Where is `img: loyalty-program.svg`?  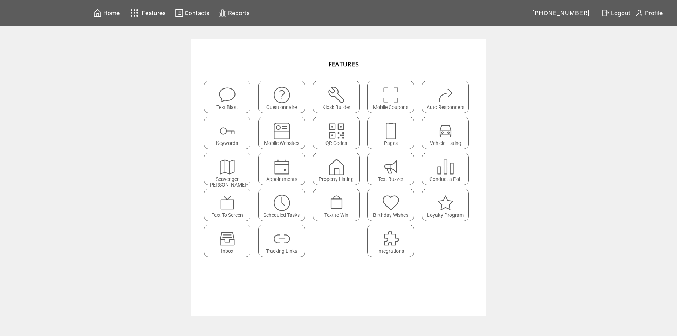 img: loyalty-program.svg is located at coordinates (446, 203).